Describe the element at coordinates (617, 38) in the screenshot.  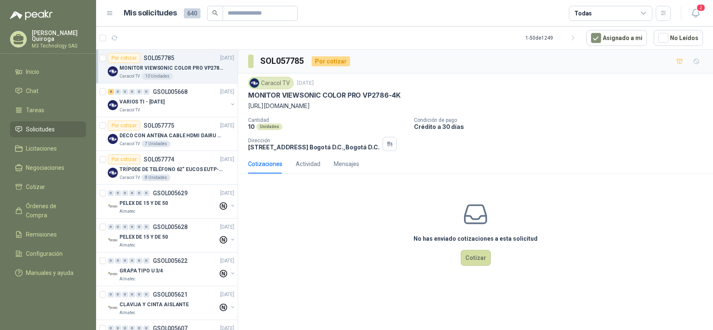
I see `button: Asignado a mi` at that location.